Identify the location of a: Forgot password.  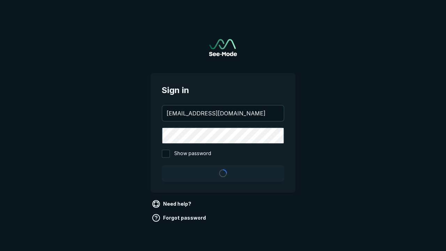
(180, 218).